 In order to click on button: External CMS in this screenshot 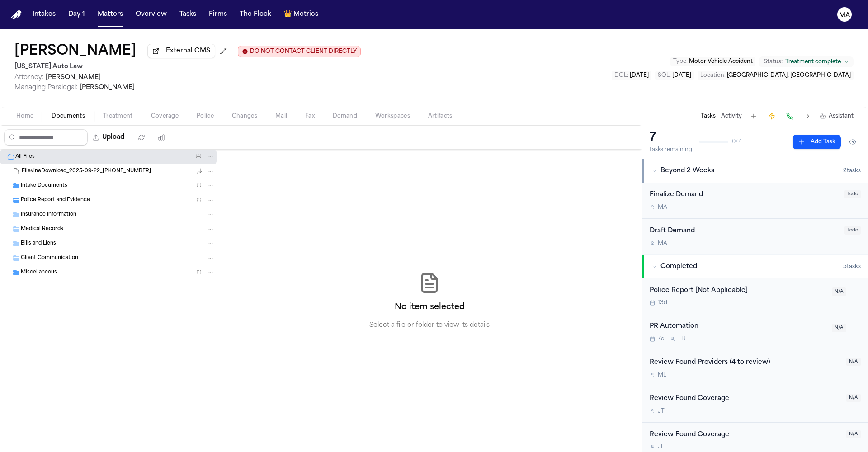, I will do `click(181, 51)`.